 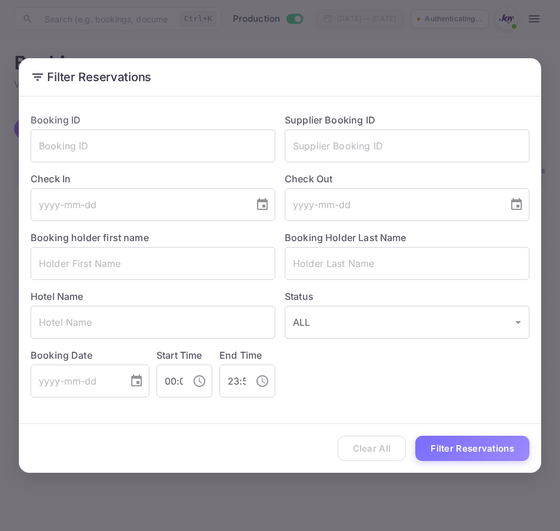 What do you see at coordinates (241, 355) in the screenshot?
I see `label: End Time` at bounding box center [241, 355].